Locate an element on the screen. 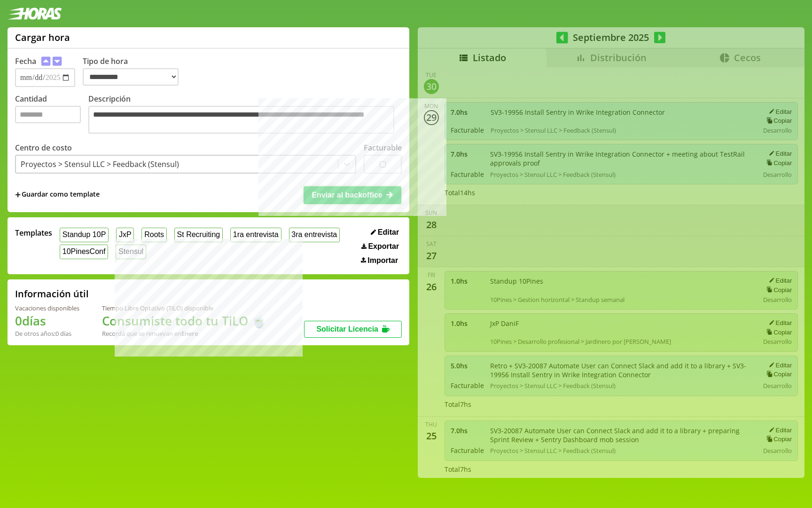 The height and width of the screenshot is (508, 812). button: Solicitar Licencia is located at coordinates (353, 329).